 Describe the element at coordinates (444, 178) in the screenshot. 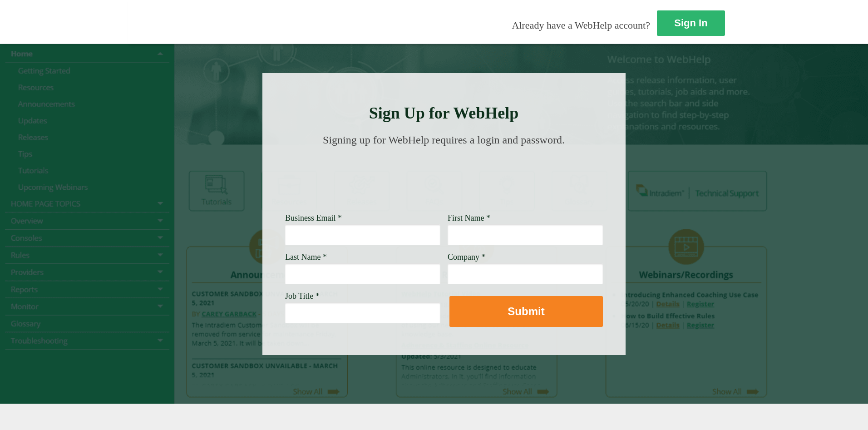

I see `img: Need Credentials? Sign up below. Have Credentials? Use the sign-in button.` at that location.